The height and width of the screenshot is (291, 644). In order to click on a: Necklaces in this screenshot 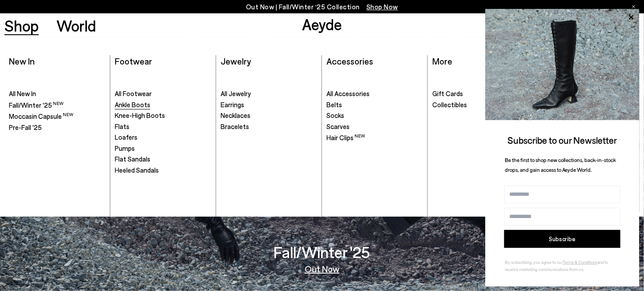, I will do `click(269, 116)`.